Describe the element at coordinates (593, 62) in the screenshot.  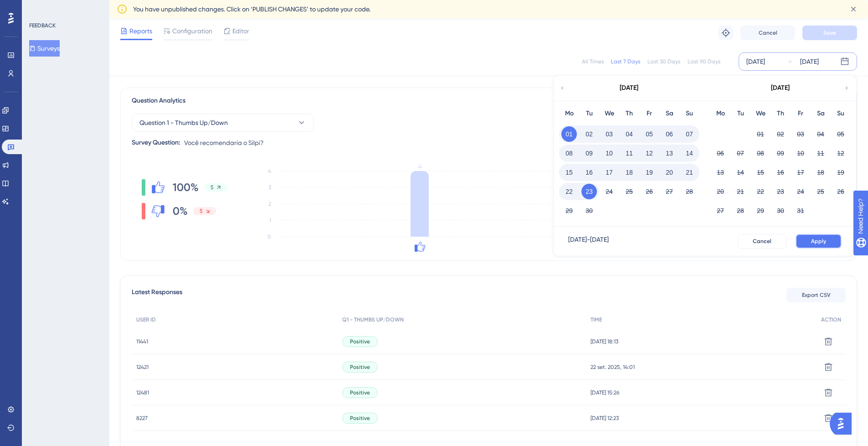
I see `div: All Times` at that location.